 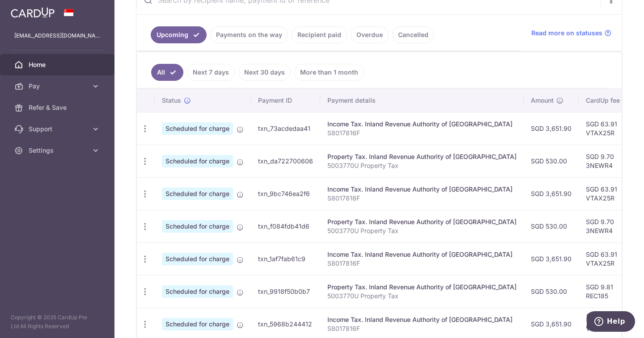 I want to click on a: More than 1 month, so click(x=329, y=72).